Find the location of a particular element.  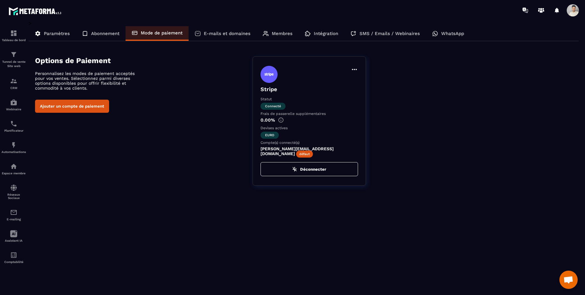

img: email is located at coordinates (14, 212).